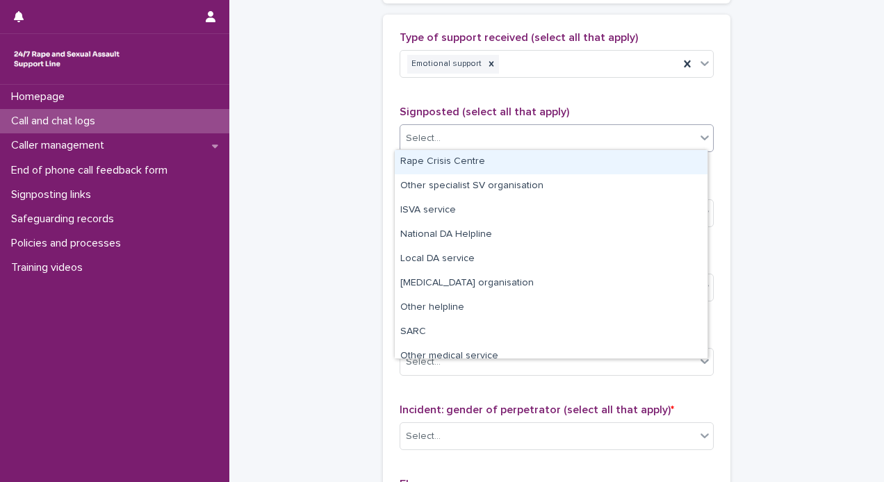 The width and height of the screenshot is (884, 482). What do you see at coordinates (551, 284) in the screenshot?
I see `div: Other counselling organisation` at bounding box center [551, 284].